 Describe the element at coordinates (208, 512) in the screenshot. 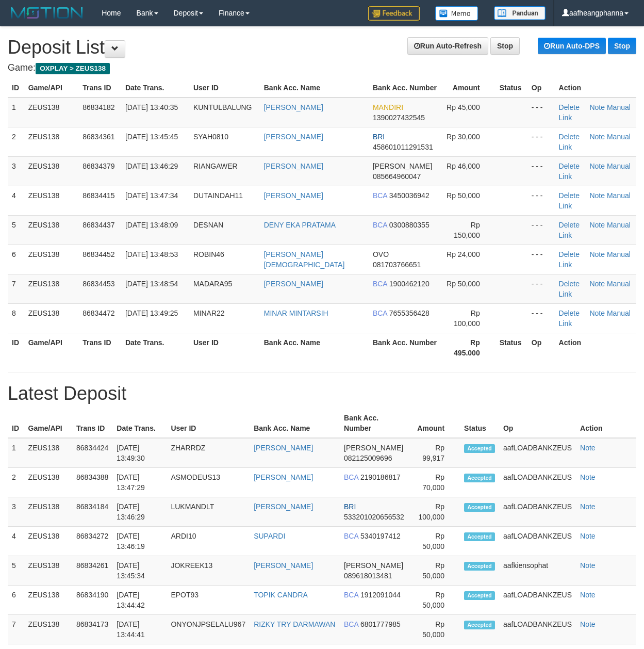

I see `td: LUKMANDLT` at that location.